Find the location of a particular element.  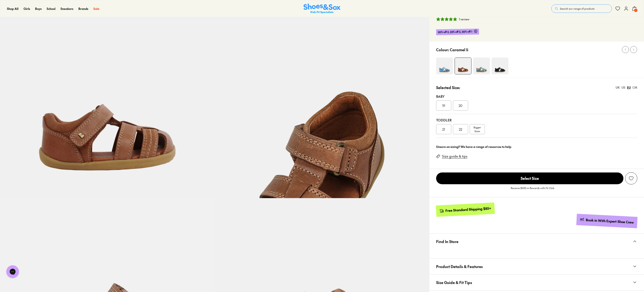

span: Product Details & Features is located at coordinates (460, 266).